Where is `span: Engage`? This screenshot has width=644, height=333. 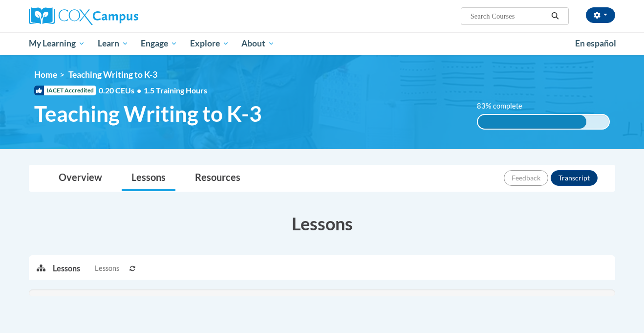
span: Engage is located at coordinates (159, 44).